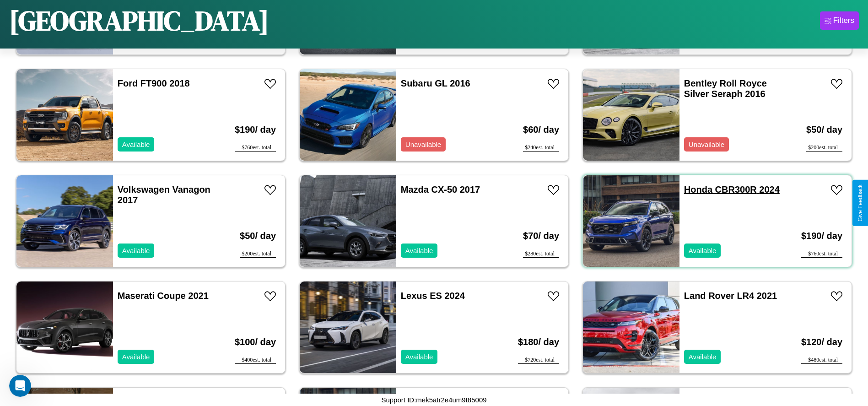 The height and width of the screenshot is (406, 868). I want to click on a: Subaru GL 2016, so click(436, 84).